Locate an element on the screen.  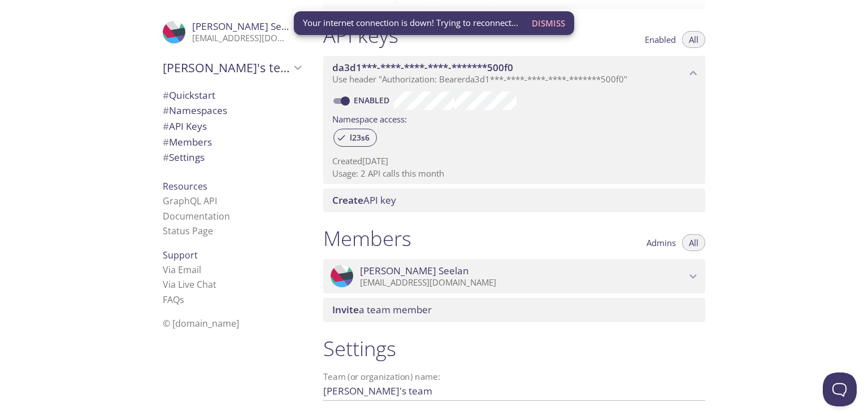
h1: API keys is located at coordinates (361, 35).